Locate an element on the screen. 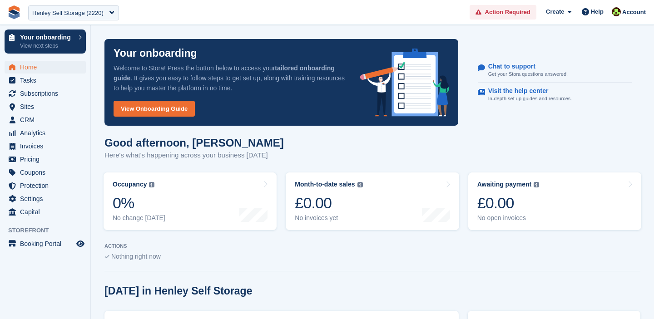 Image resolution: width=654 pixels, height=319 pixels. a: Your onboarding View next steps is located at coordinates (45, 41).